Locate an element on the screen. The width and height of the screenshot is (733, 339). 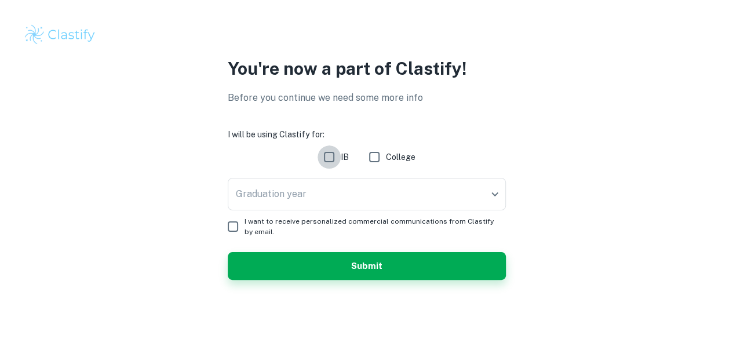
img: Clastify logo is located at coordinates (60, 35).